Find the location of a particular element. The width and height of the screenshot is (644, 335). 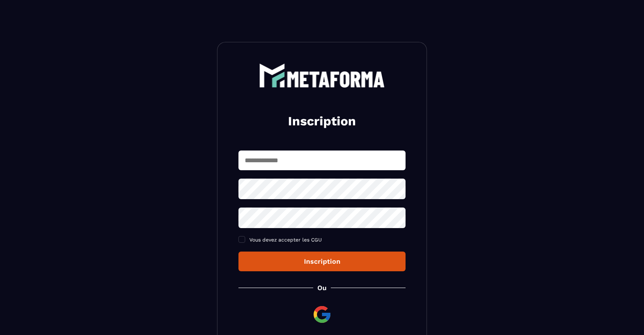

img: logo is located at coordinates (322, 76).